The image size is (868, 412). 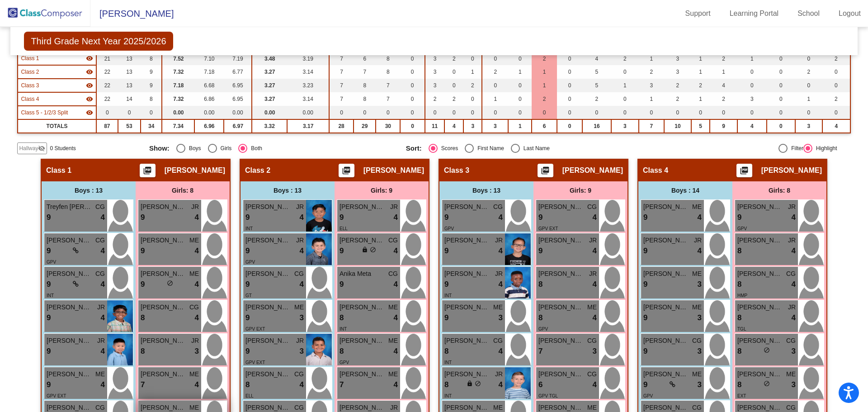 I want to click on div: Last Name, so click(x=535, y=148).